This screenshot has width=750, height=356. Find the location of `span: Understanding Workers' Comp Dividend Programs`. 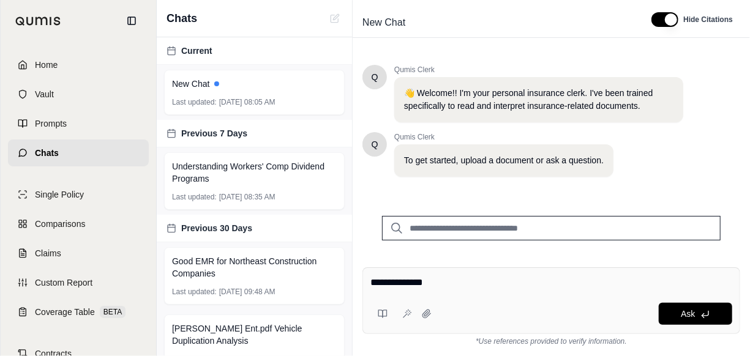

span: Understanding Workers' Comp Dividend Programs is located at coordinates (254, 173).